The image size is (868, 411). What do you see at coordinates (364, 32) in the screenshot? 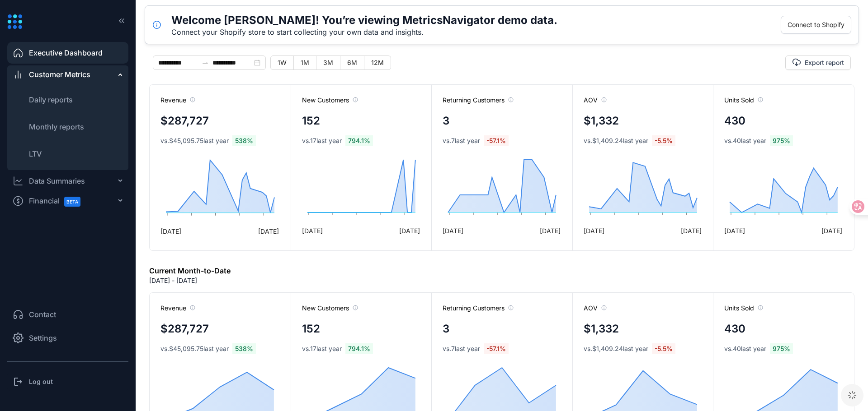
I see `div: Connect your Shopify store to start collecting your own data and insights.` at bounding box center [364, 32].